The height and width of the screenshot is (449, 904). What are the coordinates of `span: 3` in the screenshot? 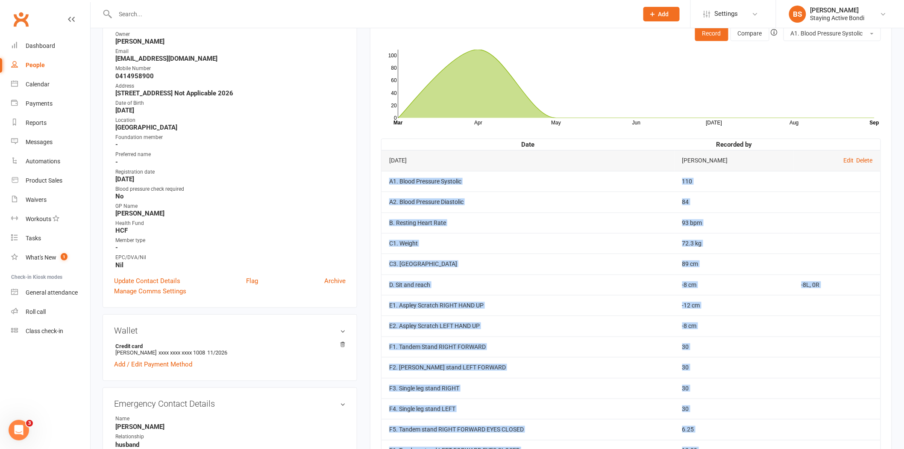 It's located at (29, 423).